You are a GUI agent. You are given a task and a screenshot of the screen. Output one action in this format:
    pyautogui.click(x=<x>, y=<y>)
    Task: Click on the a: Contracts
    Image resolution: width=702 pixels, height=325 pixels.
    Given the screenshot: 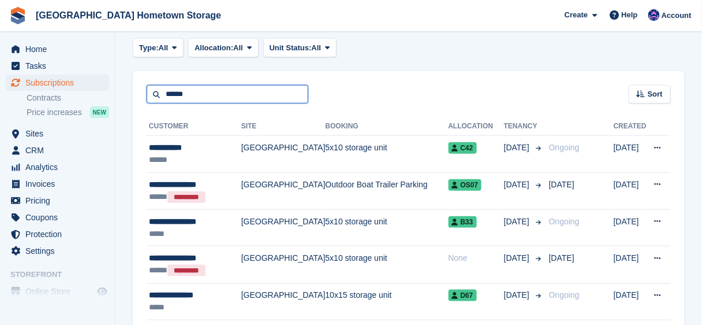 What is the action you would take?
    pyautogui.click(x=68, y=98)
    